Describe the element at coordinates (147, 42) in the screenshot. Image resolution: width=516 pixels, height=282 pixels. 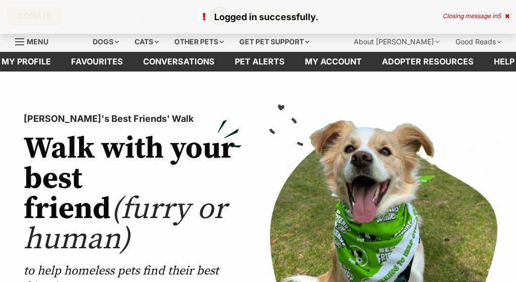
I see `div: Cats` at that location.